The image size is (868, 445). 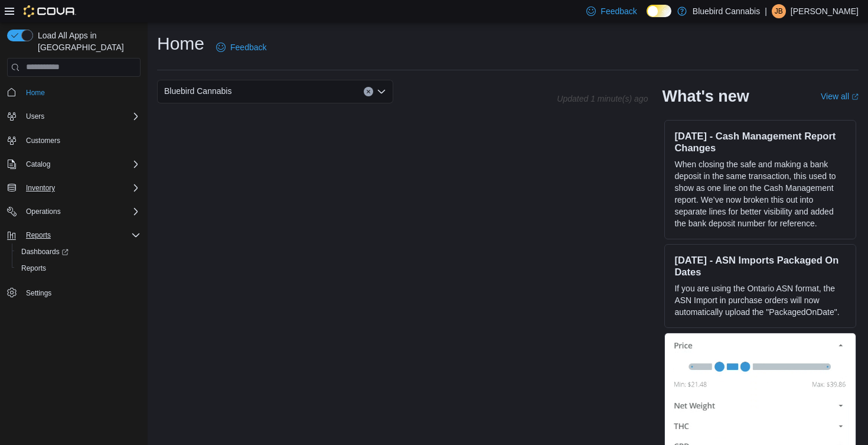 I want to click on p: Bluebird Cannabis, so click(x=726, y=11).